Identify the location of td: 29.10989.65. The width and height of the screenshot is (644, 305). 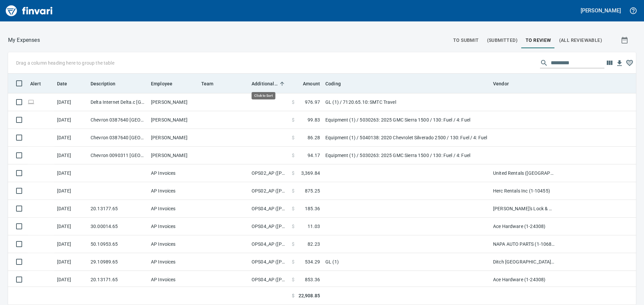
(118, 262).